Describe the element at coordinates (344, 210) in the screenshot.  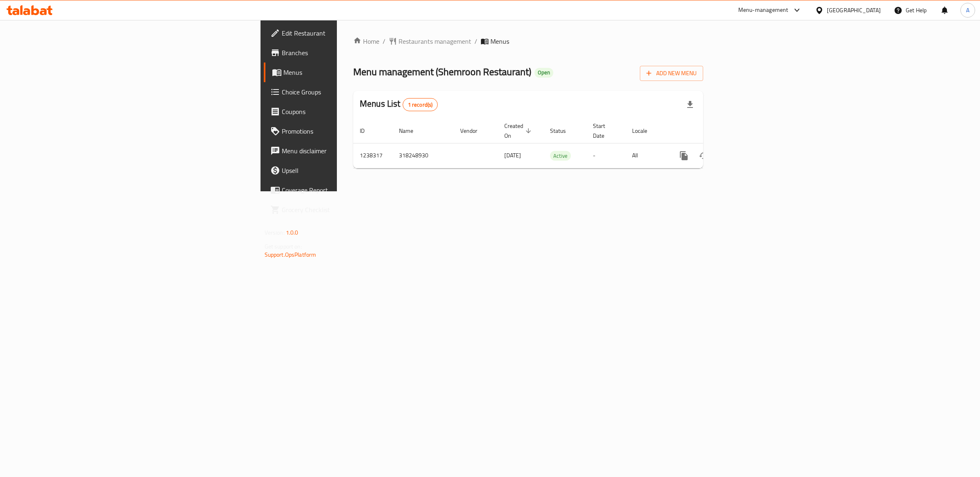
I see `a: Grocery Checklist` at that location.